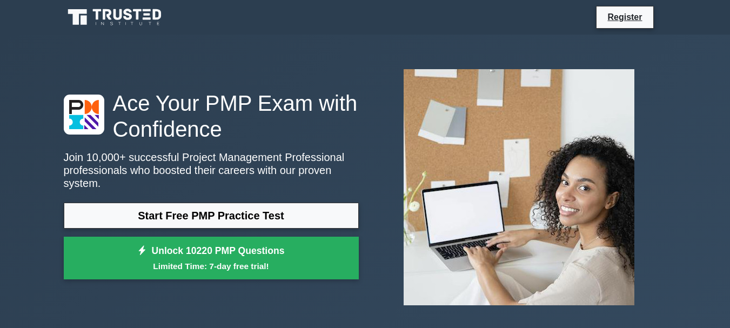 This screenshot has width=730, height=328. Describe the element at coordinates (211, 116) in the screenshot. I see `h1: Ace Your PMP Exam with Confidence` at that location.